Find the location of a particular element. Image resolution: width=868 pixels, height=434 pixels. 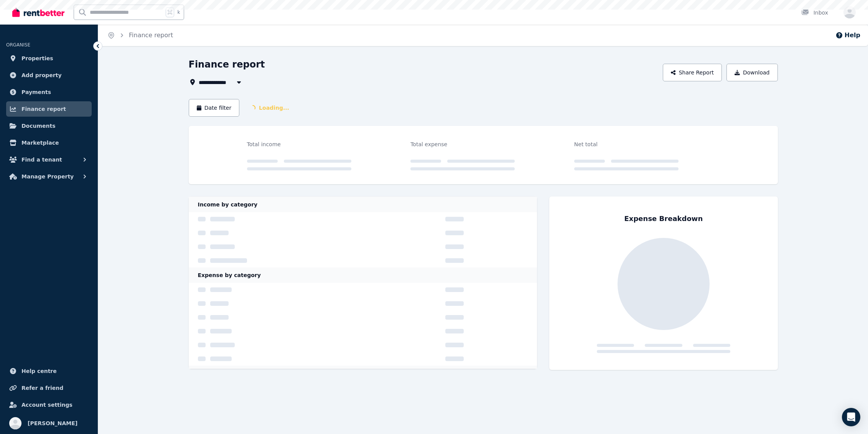

div: Expense by category is located at coordinates (363, 276).